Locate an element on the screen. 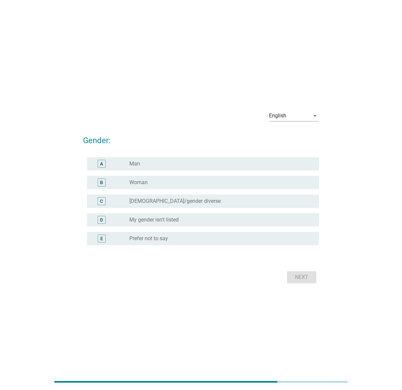 Image resolution: width=402 pixels, height=390 pixels. label: Prefer not to say is located at coordinates (149, 239).